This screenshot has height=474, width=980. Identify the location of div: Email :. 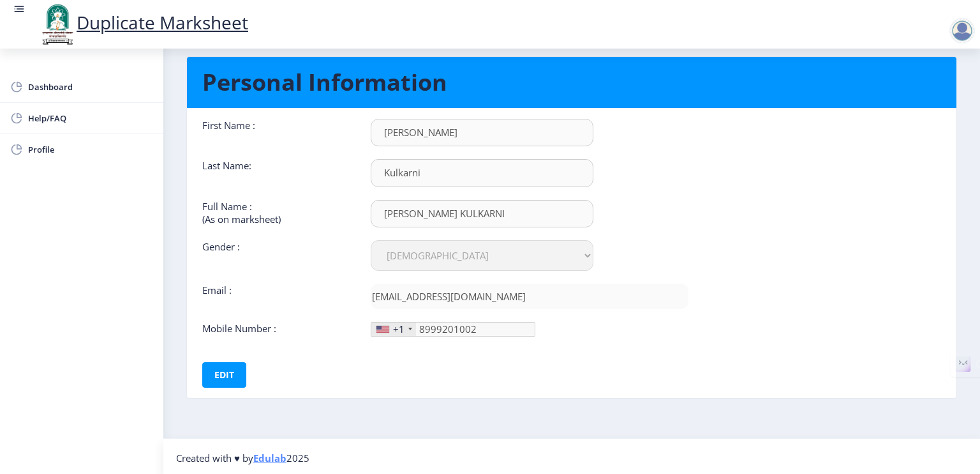
(277, 296).